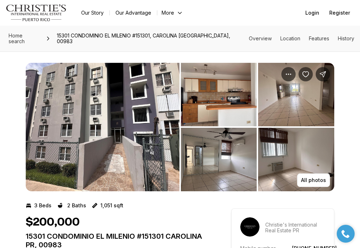 Image resolution: width=360 pixels, height=248 pixels. Describe the element at coordinates (43, 206) in the screenshot. I see `p: 3 Beds` at that location.